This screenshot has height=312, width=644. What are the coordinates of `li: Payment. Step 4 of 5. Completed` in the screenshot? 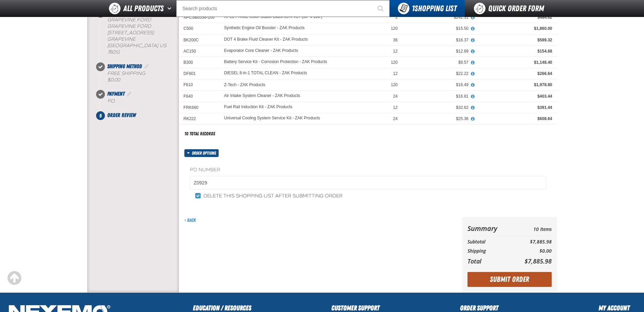 It's located at (139, 100).